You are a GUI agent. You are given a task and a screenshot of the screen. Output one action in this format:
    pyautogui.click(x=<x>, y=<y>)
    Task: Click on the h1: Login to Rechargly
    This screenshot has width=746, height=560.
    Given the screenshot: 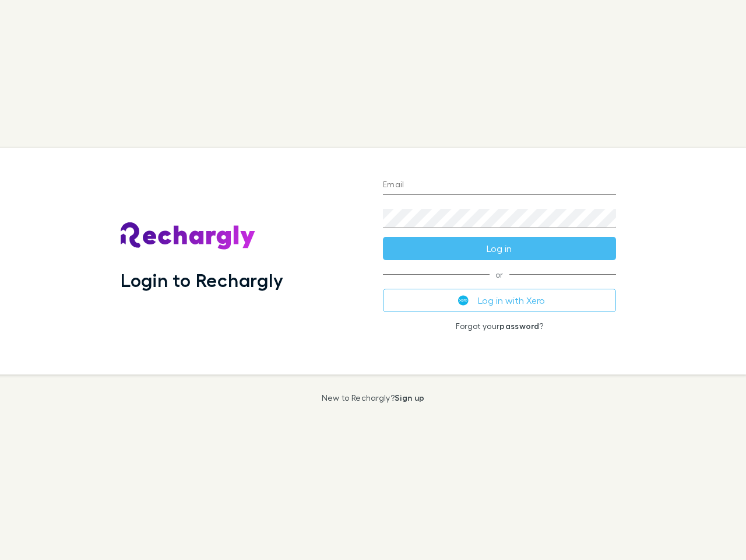 What is the action you would take?
    pyautogui.click(x=201, y=280)
    